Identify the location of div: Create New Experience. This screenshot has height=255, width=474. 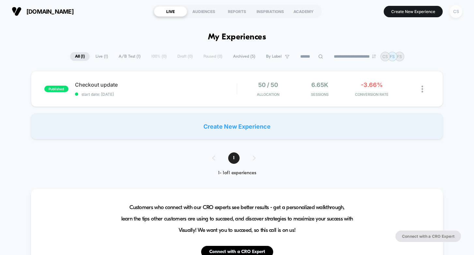
(237, 126).